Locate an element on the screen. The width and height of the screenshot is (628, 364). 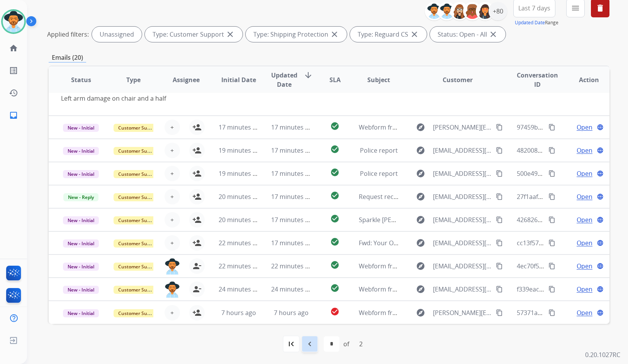
span: 20 minutes ago is located at coordinates (241, 220).